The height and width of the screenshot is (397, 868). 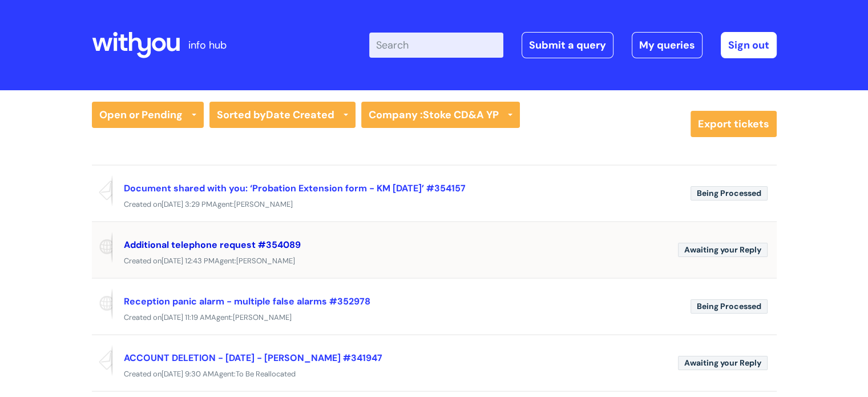 What do you see at coordinates (567, 45) in the screenshot?
I see `a: Submit a query` at bounding box center [567, 45].